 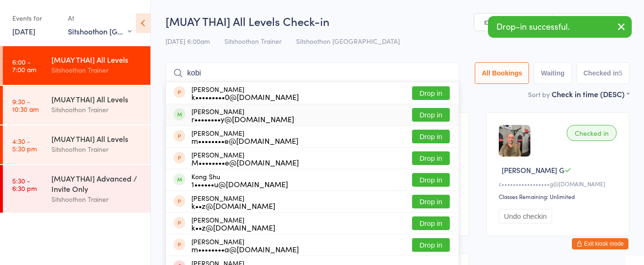 What do you see at coordinates (239, 180) in the screenshot?
I see `div: Kong Shu` at bounding box center [239, 180].